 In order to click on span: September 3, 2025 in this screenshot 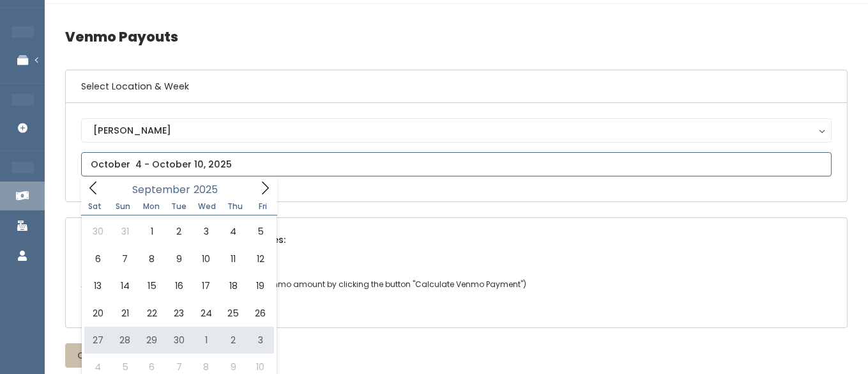, I will do `click(207, 231)`.